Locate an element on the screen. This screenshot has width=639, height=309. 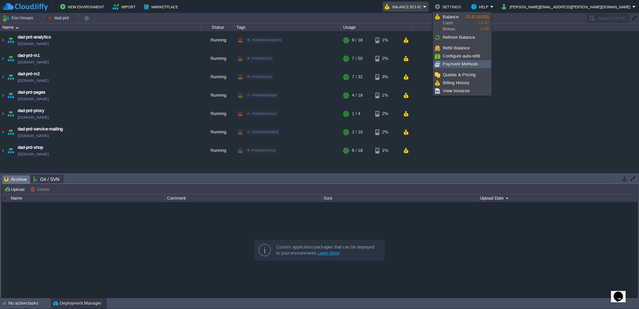
span: /modules/analytics is located at coordinates (267, 40).